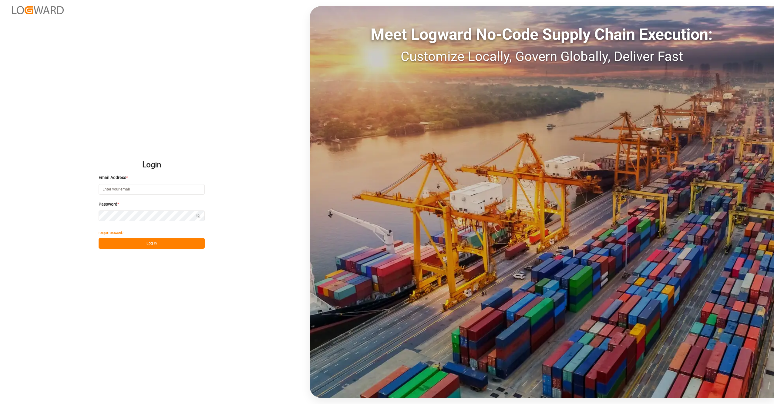  I want to click on input: Enter your email, so click(152, 189).